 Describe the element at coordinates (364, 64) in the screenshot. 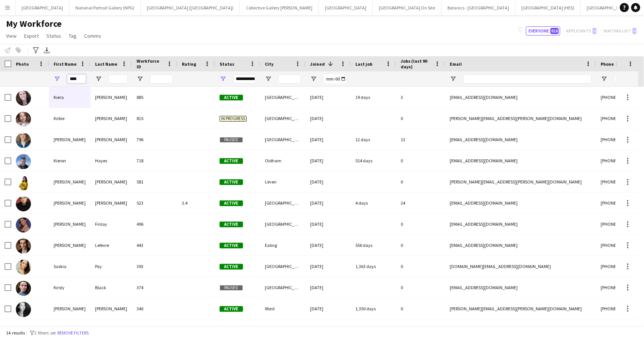

I see `span: Last job` at that location.